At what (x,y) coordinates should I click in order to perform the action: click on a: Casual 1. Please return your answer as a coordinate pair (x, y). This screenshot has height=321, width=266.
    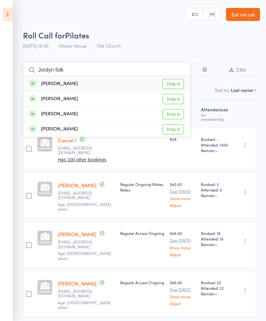
    Looking at the image, I should click on (67, 140).